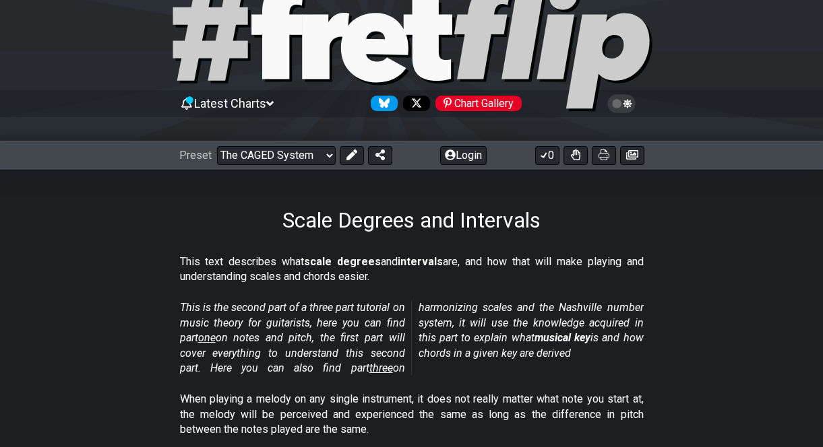 This screenshot has height=447, width=823. Describe the element at coordinates (412, 414) in the screenshot. I see `p: When playing a melody on any single instrument, it does not really matter what note you start at,...` at that location.